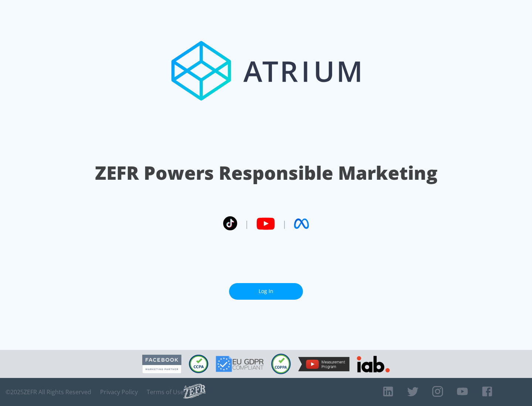  I want to click on a: Terms of Use, so click(165, 392).